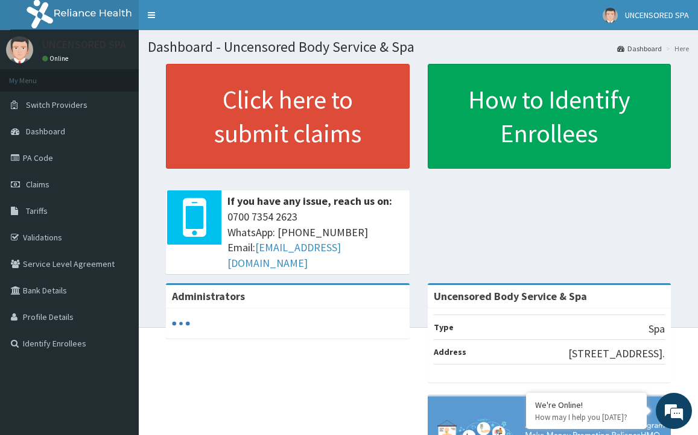 The image size is (698, 435). What do you see at coordinates (586, 417) in the screenshot?
I see `p: How may I help you today?` at bounding box center [586, 417].